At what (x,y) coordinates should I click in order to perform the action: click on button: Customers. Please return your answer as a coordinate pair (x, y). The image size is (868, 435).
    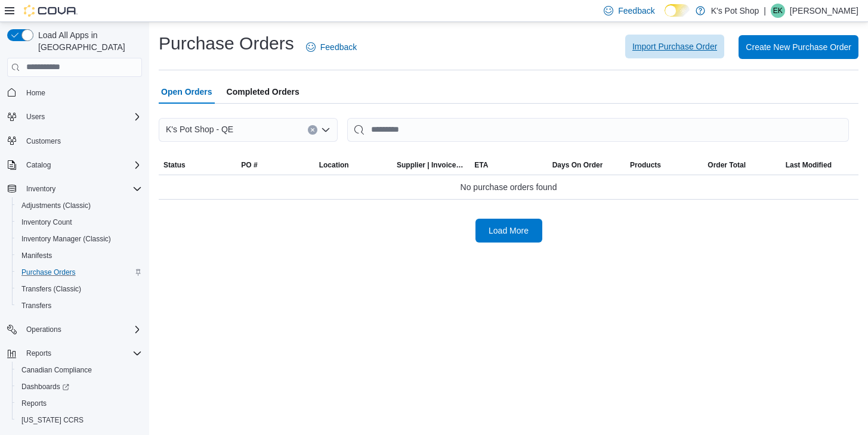
    Looking at the image, I should click on (74, 140).